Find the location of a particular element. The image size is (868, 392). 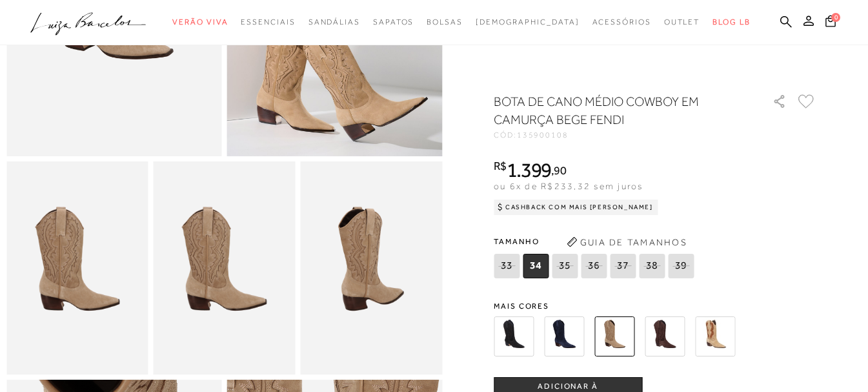

span: Tamanho is located at coordinates (596, 241).